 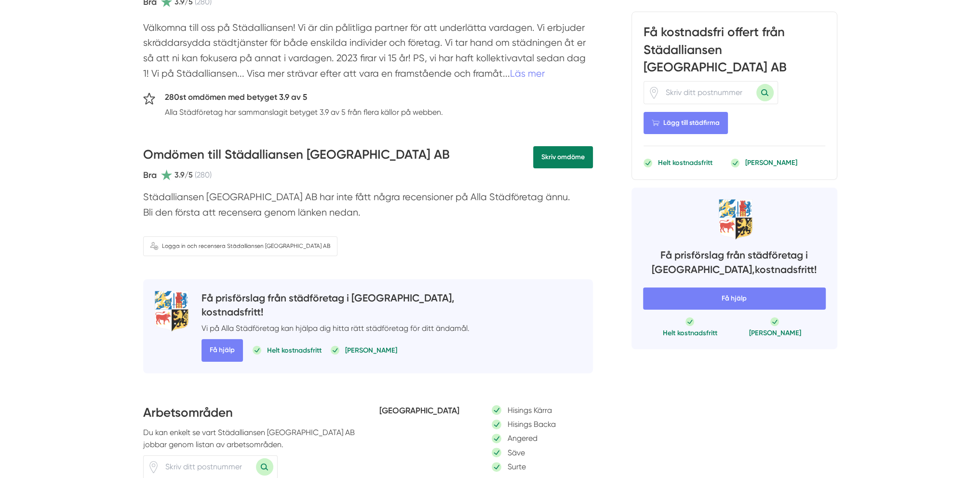 What do you see at coordinates (303, 98) in the screenshot?
I see `h5: 280st omdömen med betyget 3.9 av 5` at bounding box center [303, 98].